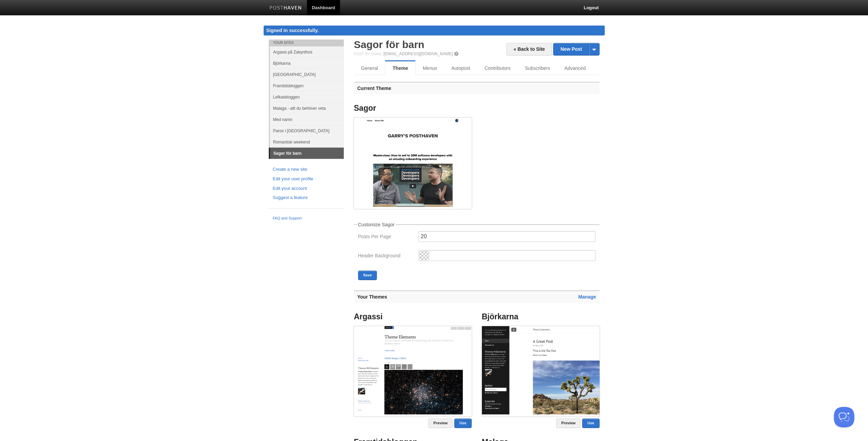 The width and height of the screenshot is (868, 441). Describe the element at coordinates (541, 317) in the screenshot. I see `h4: Björkarna` at that location.